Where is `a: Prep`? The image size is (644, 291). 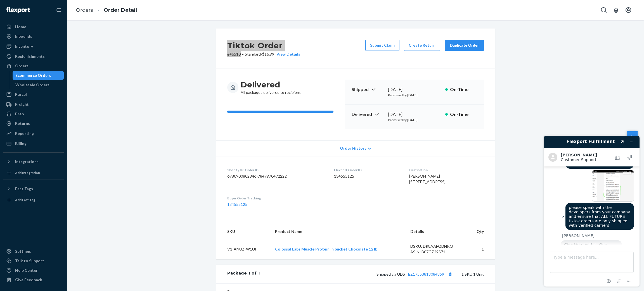
a: Prep is located at coordinates (34, 114).